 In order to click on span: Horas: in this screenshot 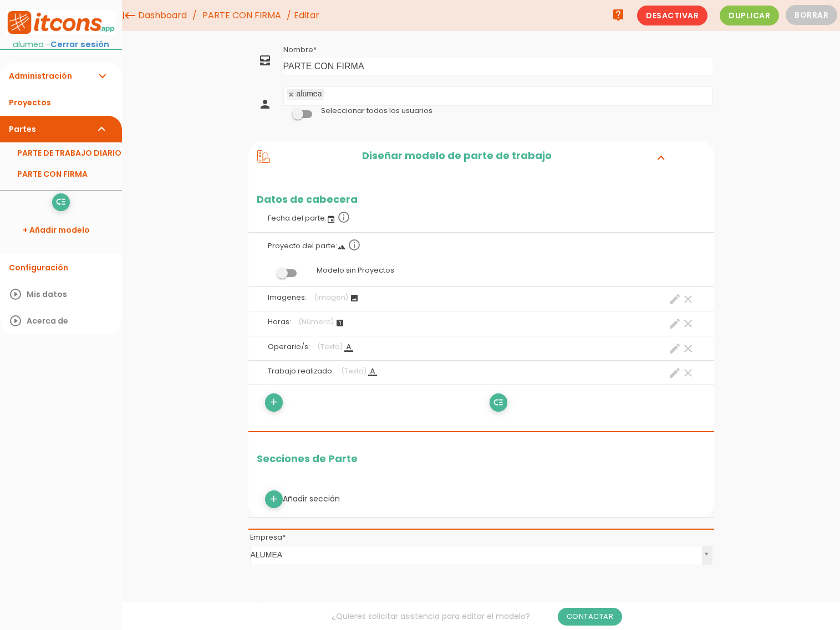, I will do `click(279, 321)`.